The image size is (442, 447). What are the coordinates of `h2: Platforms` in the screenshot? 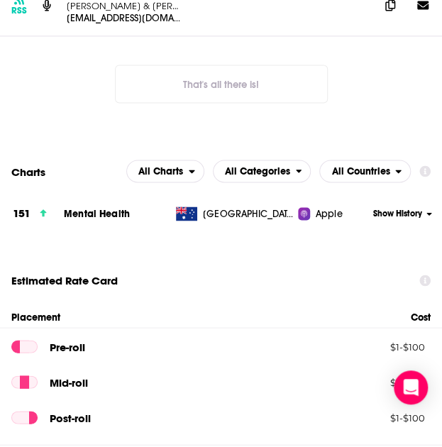 It's located at (165, 171).